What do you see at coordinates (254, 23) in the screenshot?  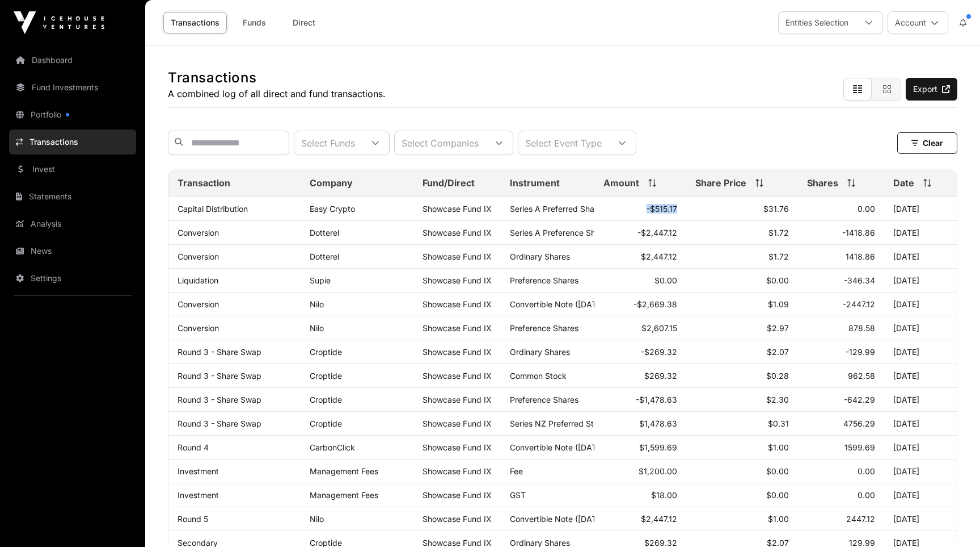 I see `a: Funds` at bounding box center [254, 23].